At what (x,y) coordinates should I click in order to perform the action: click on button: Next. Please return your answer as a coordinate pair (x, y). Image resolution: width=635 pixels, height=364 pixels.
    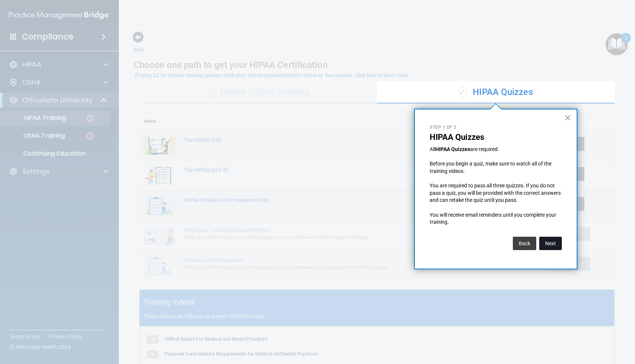
    Looking at the image, I should click on (550, 244).